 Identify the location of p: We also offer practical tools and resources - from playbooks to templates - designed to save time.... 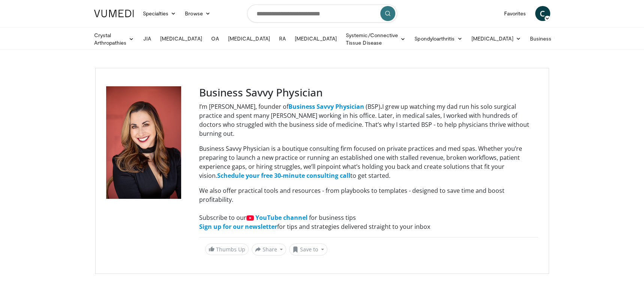
(369, 209).